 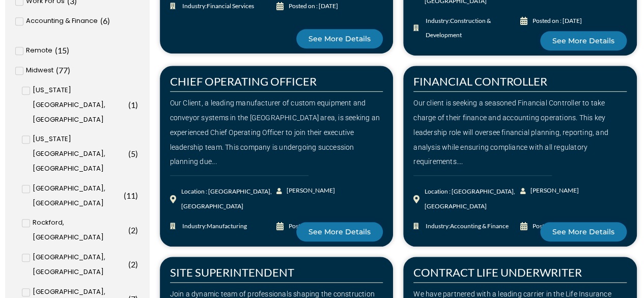 I want to click on span: Construction & Development, so click(x=458, y=28).